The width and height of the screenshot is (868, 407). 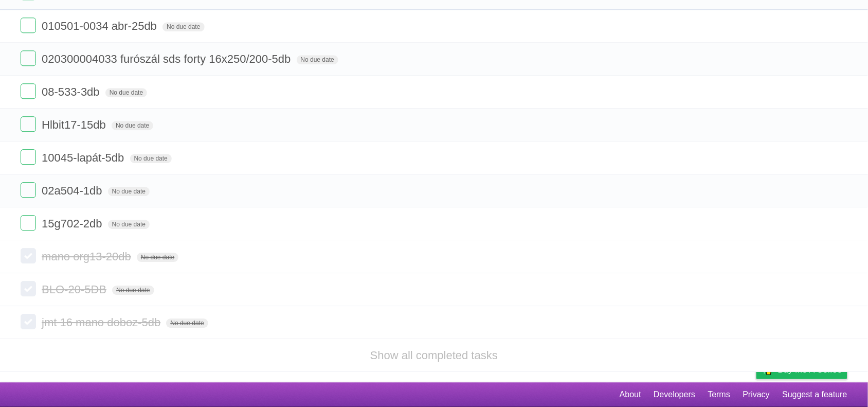 I want to click on a: About, so click(x=630, y=394).